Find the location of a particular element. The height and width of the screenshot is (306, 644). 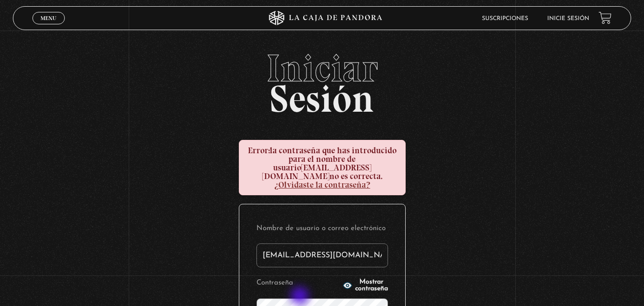

strong: Error: is located at coordinates (259, 151).